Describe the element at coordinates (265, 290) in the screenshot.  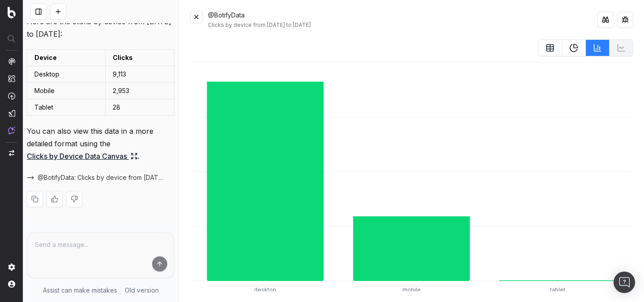
I see `tspan: desktop` at that location.